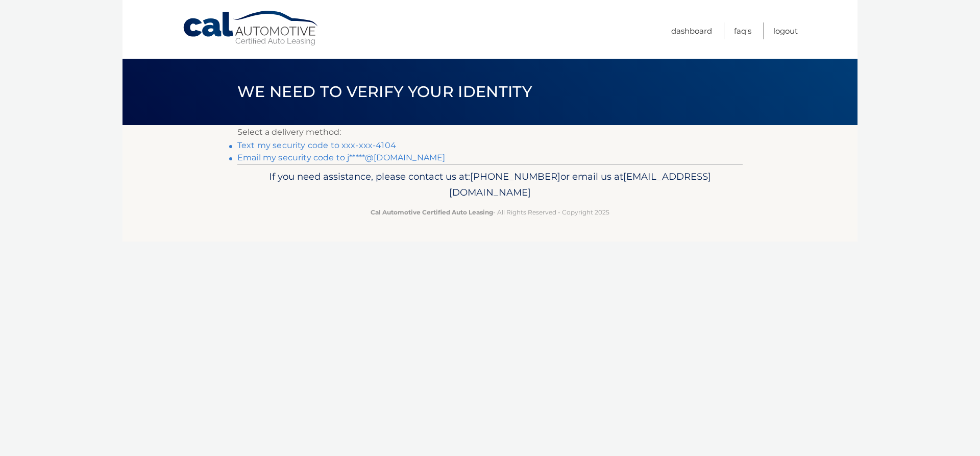 This screenshot has width=980, height=456. What do you see at coordinates (786, 30) in the screenshot?
I see `a: Logout` at bounding box center [786, 30].